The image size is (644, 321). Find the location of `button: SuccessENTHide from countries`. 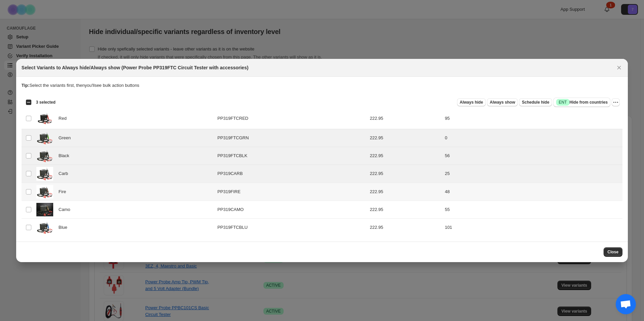

button: SuccessENTHide from countries is located at coordinates (581, 102).